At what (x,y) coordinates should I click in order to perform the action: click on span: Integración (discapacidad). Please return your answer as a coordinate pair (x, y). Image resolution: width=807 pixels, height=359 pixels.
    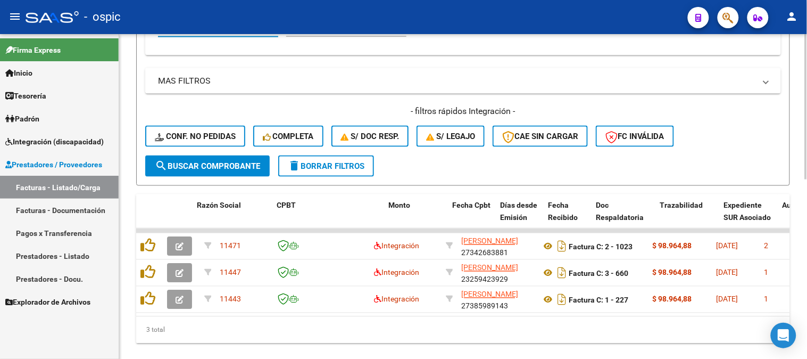
    Looking at the image, I should click on (54, 142).